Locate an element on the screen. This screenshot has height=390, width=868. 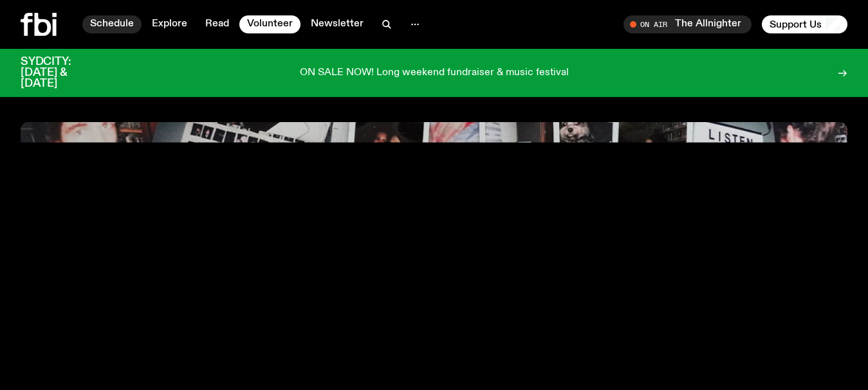
span: Support Us is located at coordinates (796, 24).